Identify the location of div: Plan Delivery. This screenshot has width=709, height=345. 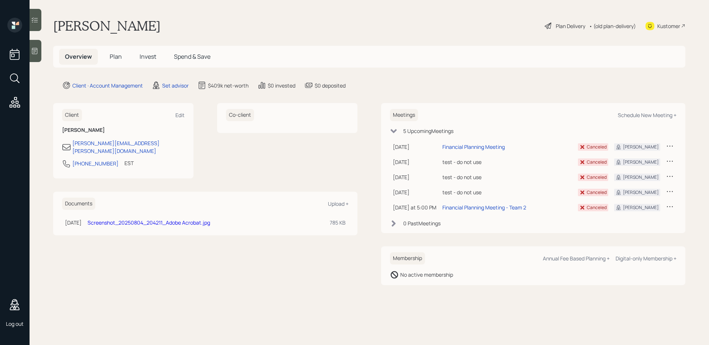
(570, 26).